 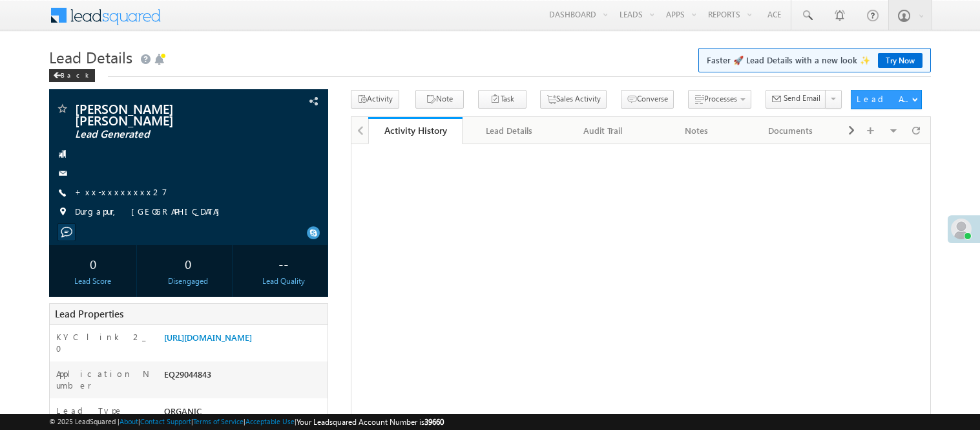 I want to click on button: Send Email, so click(x=797, y=99).